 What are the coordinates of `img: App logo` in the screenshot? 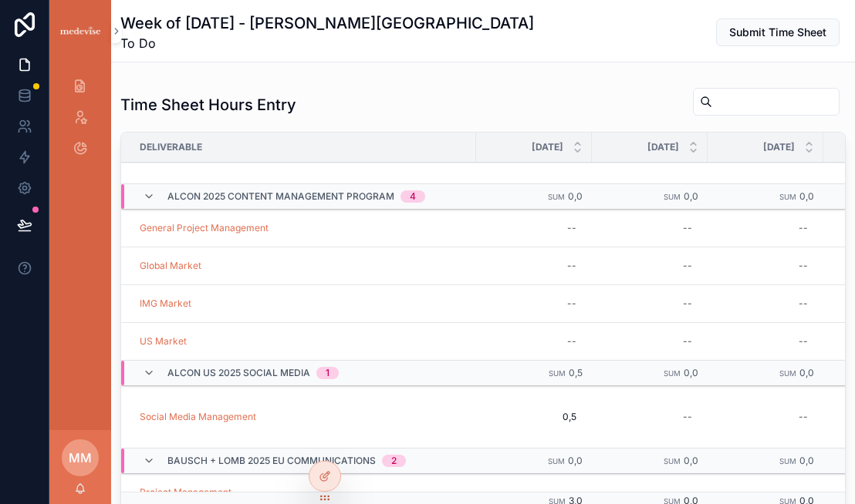 It's located at (80, 31).